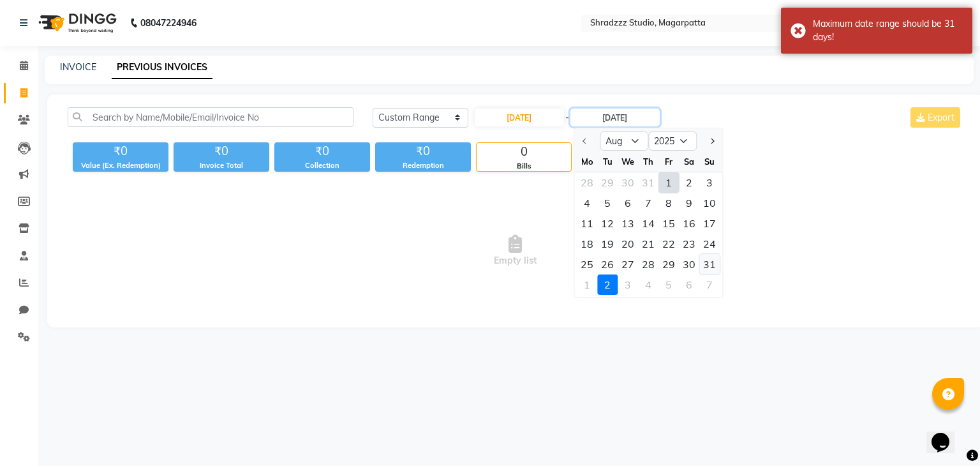 This screenshot has height=466, width=980. What do you see at coordinates (689, 223) in the screenshot?
I see `div: 16` at bounding box center [689, 223].